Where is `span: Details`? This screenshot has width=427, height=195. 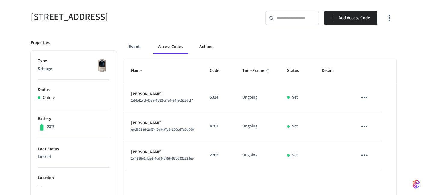
span: Details is located at coordinates (332, 71).